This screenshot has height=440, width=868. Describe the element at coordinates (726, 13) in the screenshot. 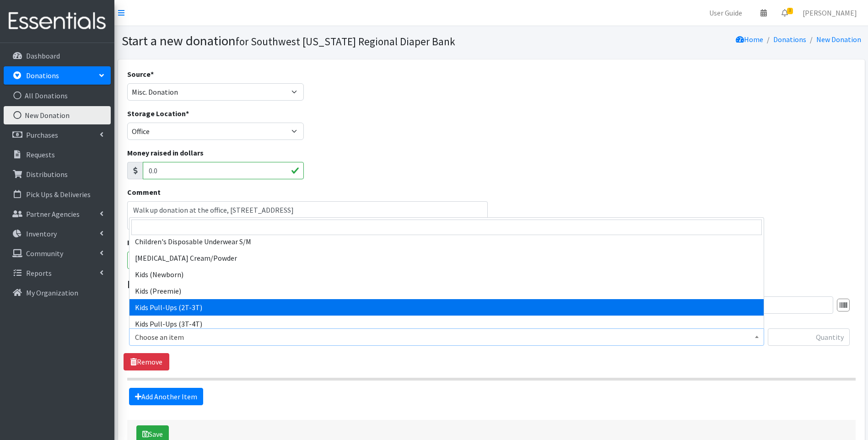

I see `a: User Guide` at that location.